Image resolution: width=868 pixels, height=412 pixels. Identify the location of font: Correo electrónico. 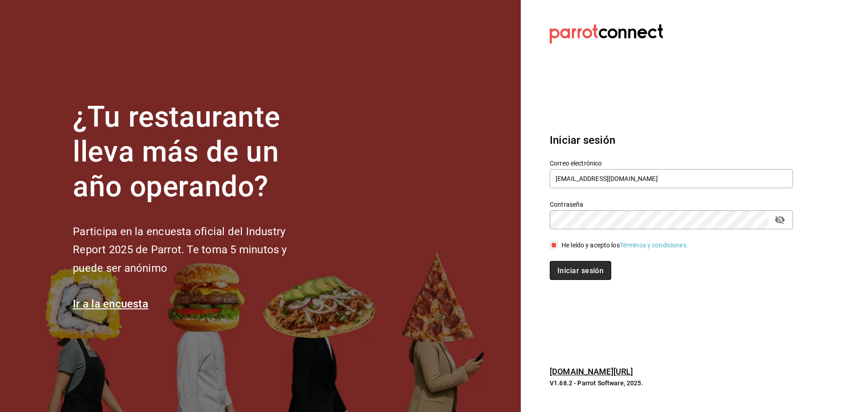
(576, 163).